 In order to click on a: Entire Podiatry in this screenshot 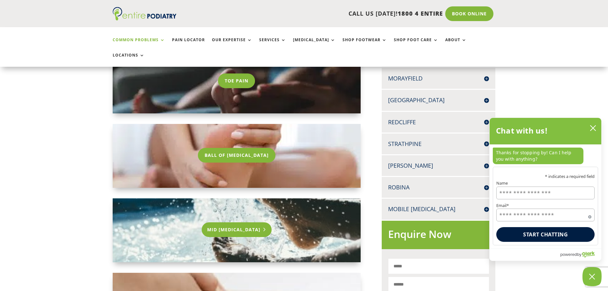, I will do `click(144, 18)`.